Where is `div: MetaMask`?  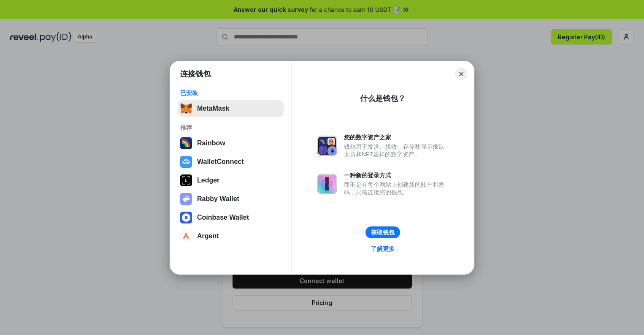
div: MetaMask is located at coordinates (213, 109).